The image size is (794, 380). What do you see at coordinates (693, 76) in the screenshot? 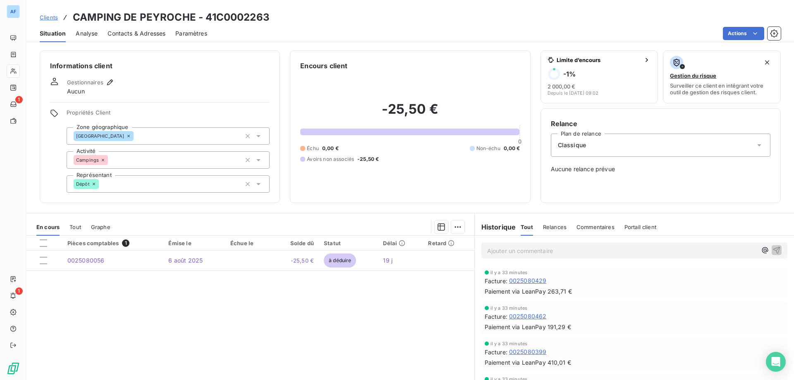
I see `span: Gestion du risque` at bounding box center [693, 76].